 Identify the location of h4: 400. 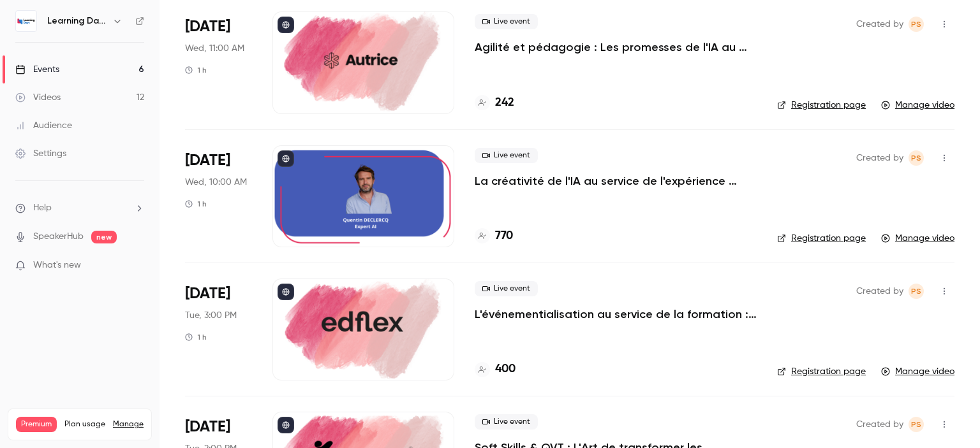
(506, 370).